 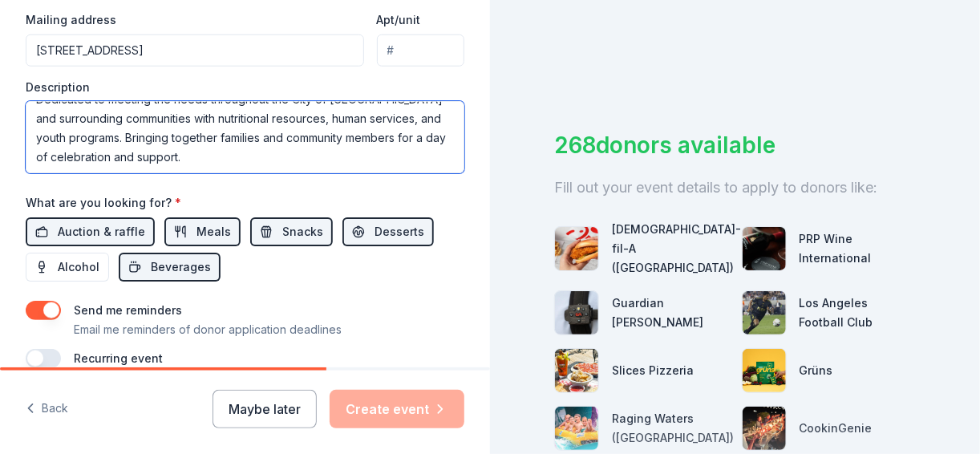 I want to click on button: Snacks, so click(x=291, y=232).